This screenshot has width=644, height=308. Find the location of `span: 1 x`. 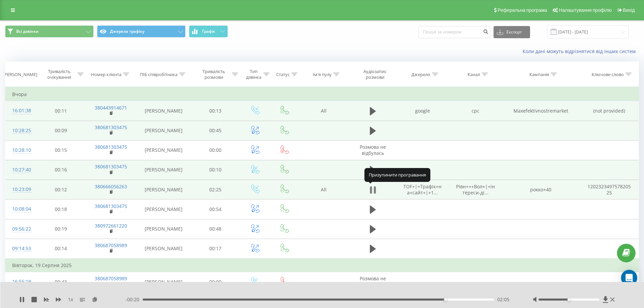

span: 1 x is located at coordinates (71, 299).